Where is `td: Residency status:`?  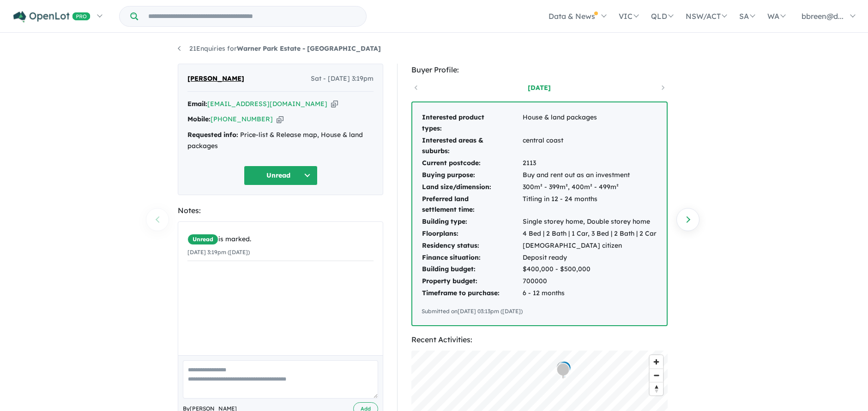 td: Residency status: is located at coordinates (472, 246).